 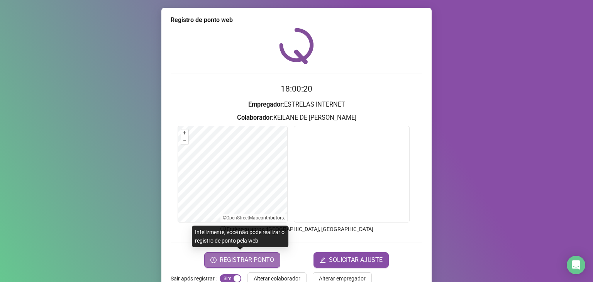 What do you see at coordinates (213, 260) in the screenshot?
I see `span: clock-circle` at bounding box center [213, 260].